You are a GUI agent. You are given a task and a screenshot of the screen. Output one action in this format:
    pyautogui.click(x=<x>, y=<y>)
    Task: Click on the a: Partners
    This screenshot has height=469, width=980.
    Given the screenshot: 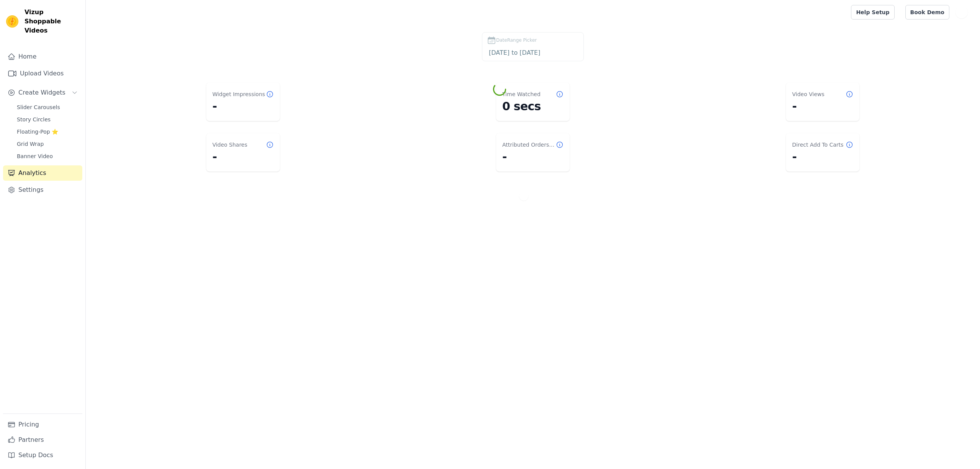 What is the action you would take?
    pyautogui.click(x=43, y=440)
    